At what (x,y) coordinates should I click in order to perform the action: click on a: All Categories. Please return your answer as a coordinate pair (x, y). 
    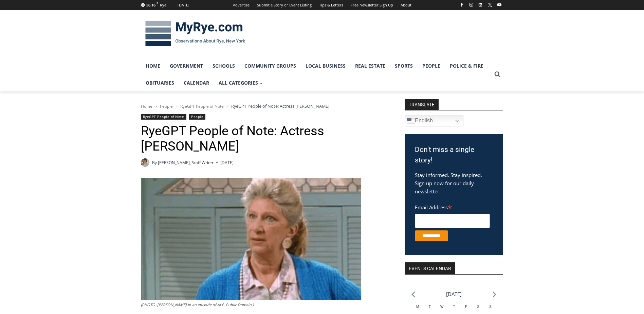
    Looking at the image, I should click on (241, 83).